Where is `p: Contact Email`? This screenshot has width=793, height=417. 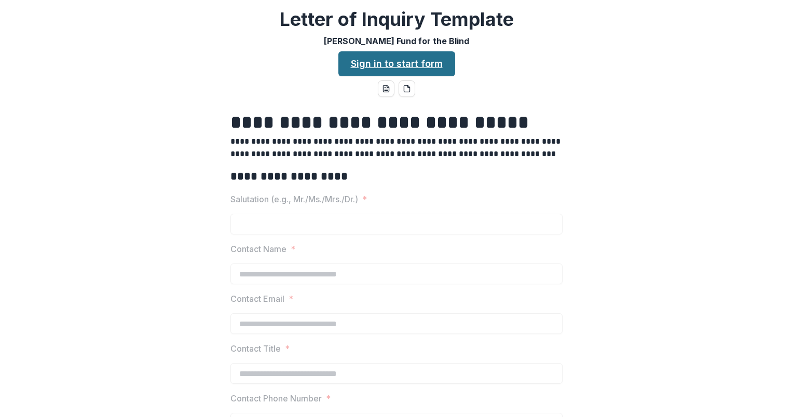
p: Contact Email is located at coordinates (257, 299).